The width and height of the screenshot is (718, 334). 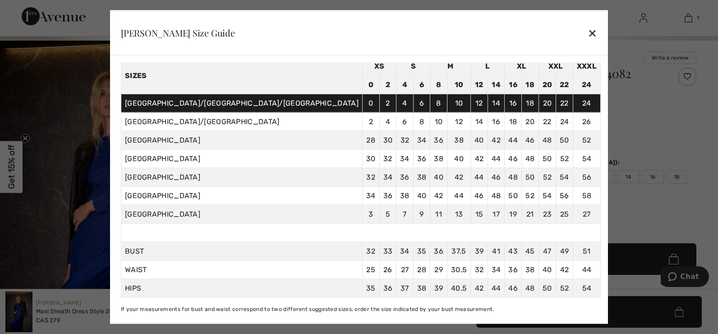 I want to click on span: 26, so click(x=388, y=269).